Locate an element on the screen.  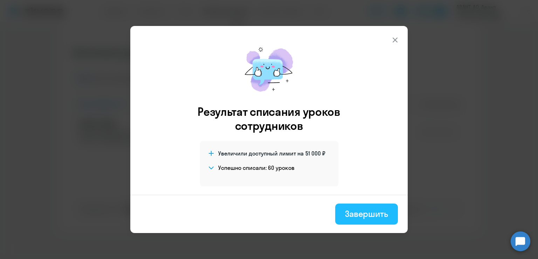
span: Увеличили доступный лимит на is located at coordinates (261, 153).